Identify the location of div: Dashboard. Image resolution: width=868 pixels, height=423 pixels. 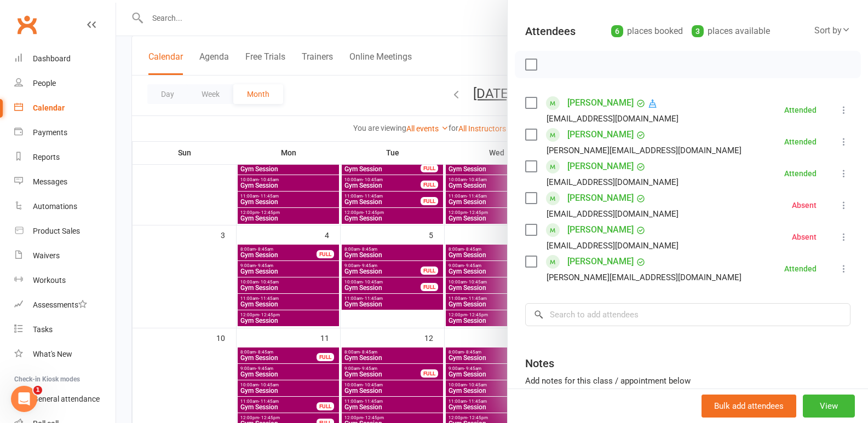
(52, 58).